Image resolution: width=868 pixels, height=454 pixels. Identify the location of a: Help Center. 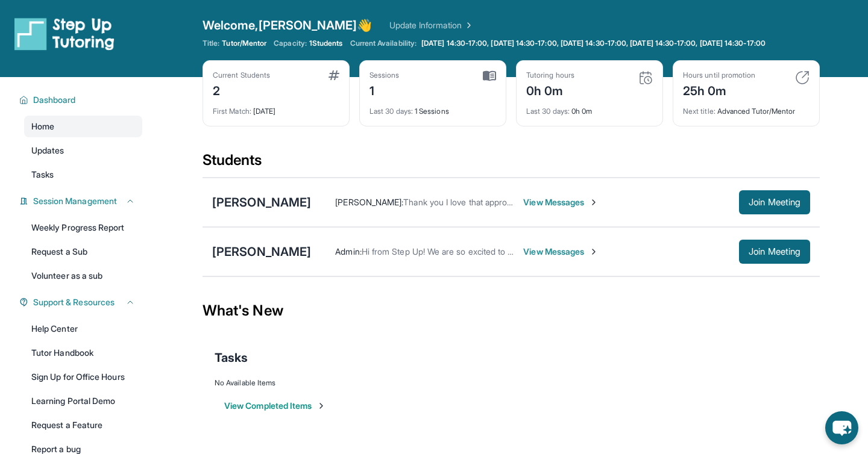
(83, 329).